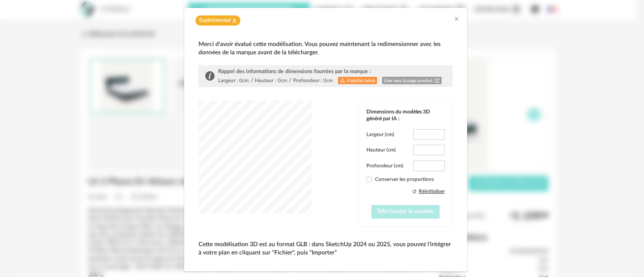  I want to click on span: Télécharger le modèle, so click(405, 211).